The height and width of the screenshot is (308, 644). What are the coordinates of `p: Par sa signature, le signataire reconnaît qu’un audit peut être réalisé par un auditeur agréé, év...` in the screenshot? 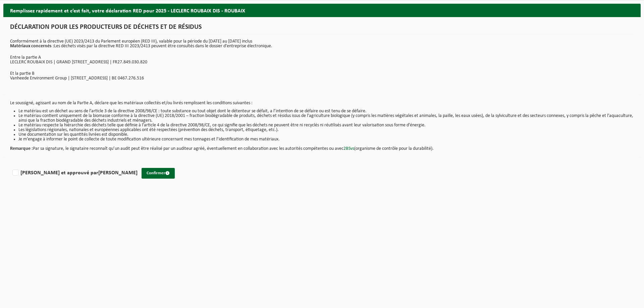 It's located at (322, 147).